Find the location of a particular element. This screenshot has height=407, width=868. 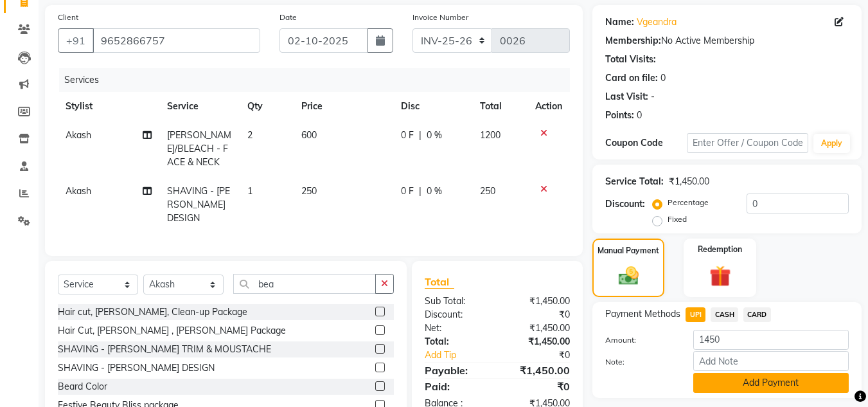

div: Beard Color is located at coordinates (82, 387).